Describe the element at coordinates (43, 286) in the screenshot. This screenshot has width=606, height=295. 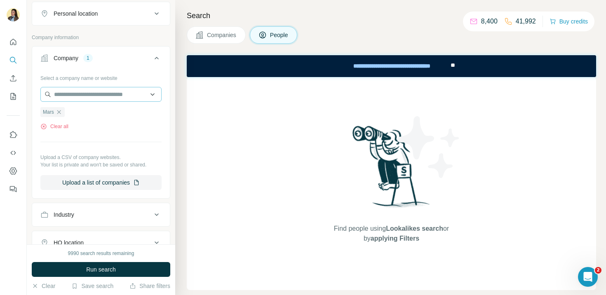
I see `button: Clear` at that location.